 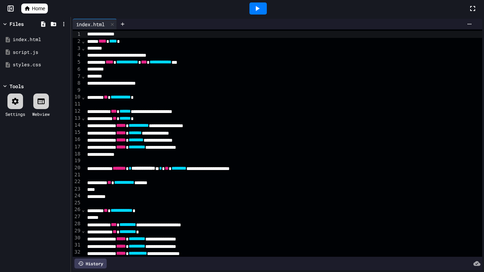 What do you see at coordinates (77, 175) in the screenshot?
I see `div: 21` at bounding box center [77, 175].